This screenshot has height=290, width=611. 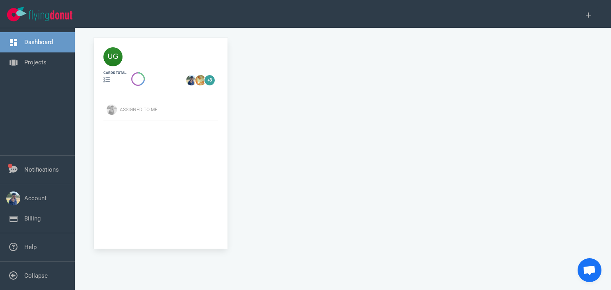 I want to click on a: Open chat, so click(x=589, y=270).